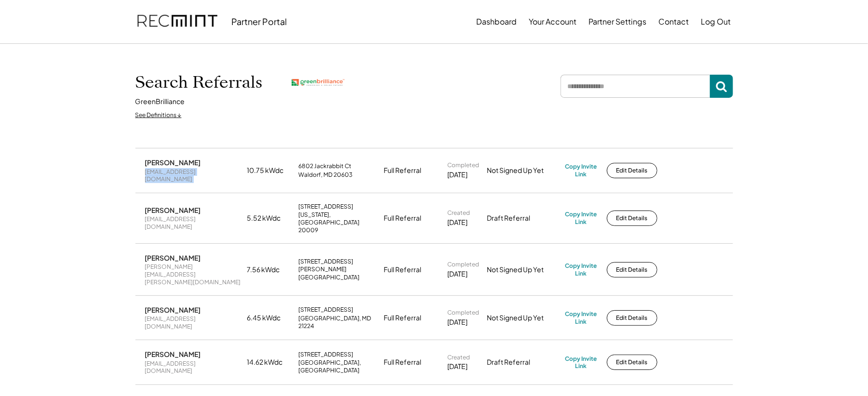 This screenshot has height=396, width=868. What do you see at coordinates (199, 82) in the screenshot?
I see `h1: Search Referrals` at bounding box center [199, 82].